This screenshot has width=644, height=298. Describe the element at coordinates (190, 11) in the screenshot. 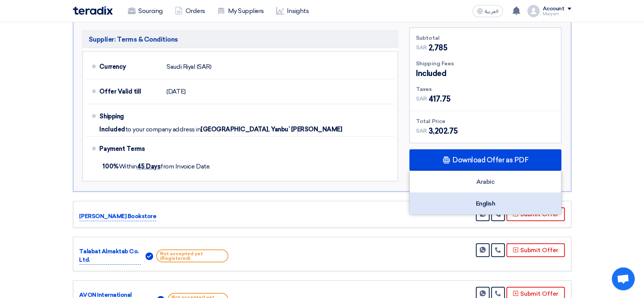

I see `a: Orders` at that location.